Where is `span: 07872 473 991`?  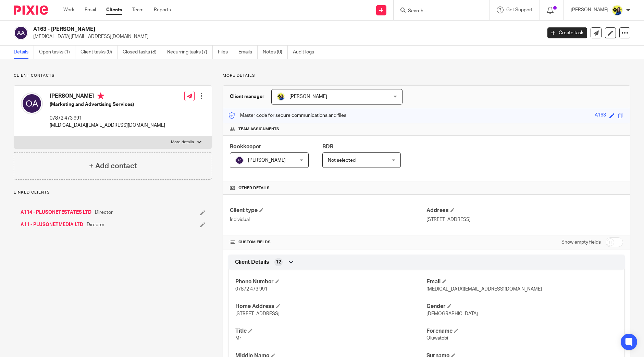
span: 07872 473 991 is located at coordinates (252, 289).